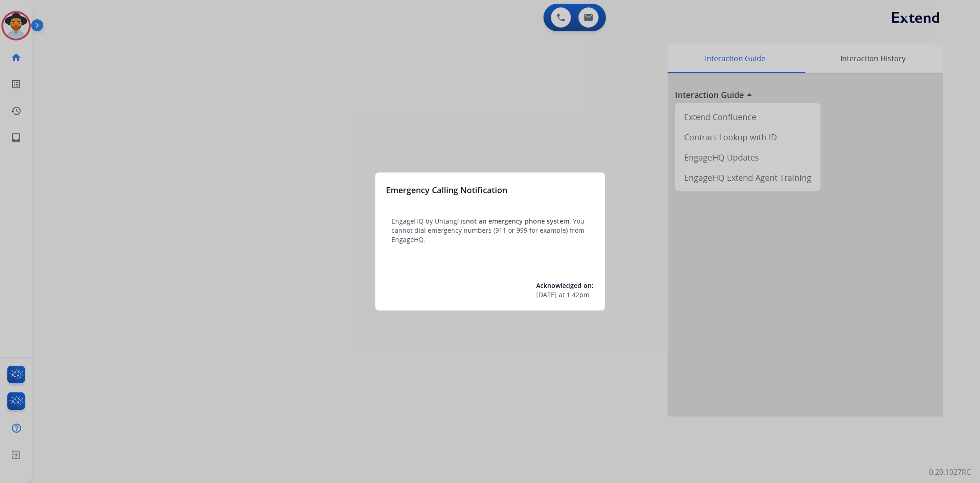 The width and height of the screenshot is (980, 483). I want to click on span: Acknowledged on:, so click(565, 285).